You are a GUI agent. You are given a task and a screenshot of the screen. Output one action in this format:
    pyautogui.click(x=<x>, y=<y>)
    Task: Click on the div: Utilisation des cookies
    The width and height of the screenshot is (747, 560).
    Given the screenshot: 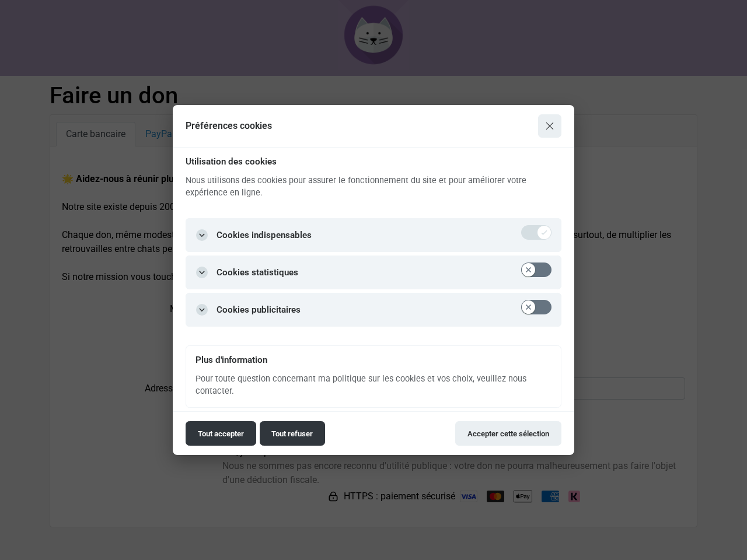 What is the action you would take?
    pyautogui.click(x=231, y=162)
    